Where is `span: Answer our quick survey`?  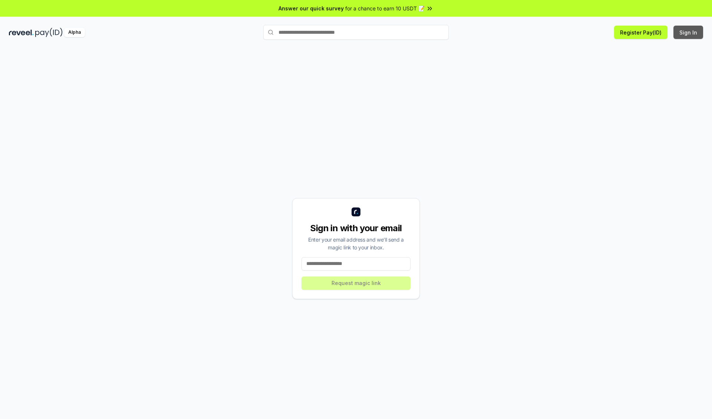 span: Answer our quick survey is located at coordinates (311, 8).